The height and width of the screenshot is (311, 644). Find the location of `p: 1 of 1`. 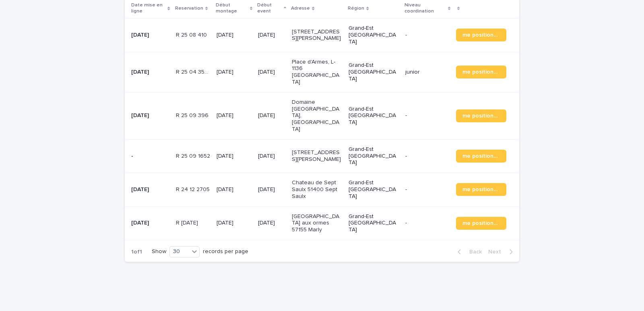

p: 1 of 1 is located at coordinates (136, 252).